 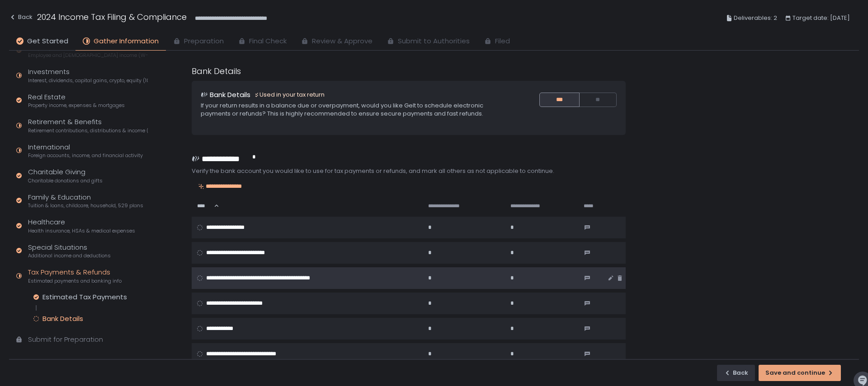 I want to click on span: Submit to Authorities, so click(x=433, y=41).